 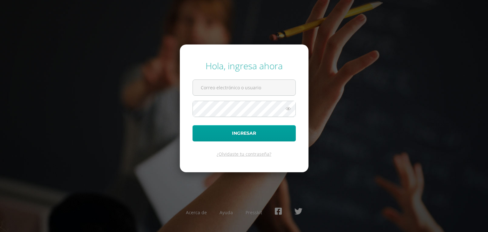 I want to click on button: Ingresar, so click(x=244, y=133).